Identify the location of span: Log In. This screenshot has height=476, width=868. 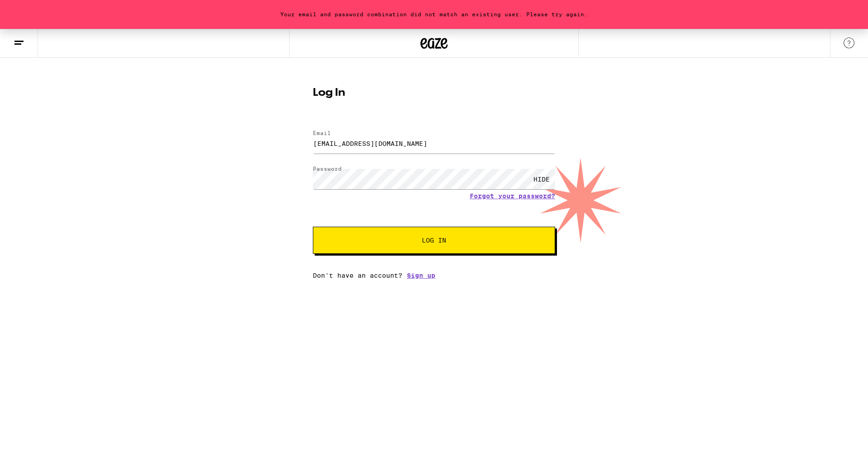
(434, 240).